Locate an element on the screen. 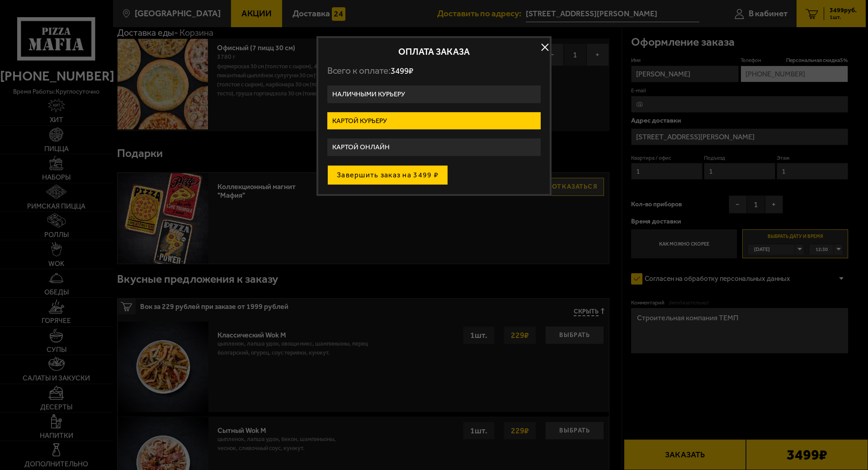  label: Наличными курьеру is located at coordinates (434, 94).